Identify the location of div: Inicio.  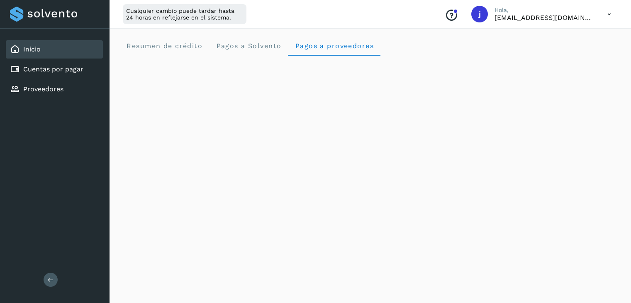
(54, 49).